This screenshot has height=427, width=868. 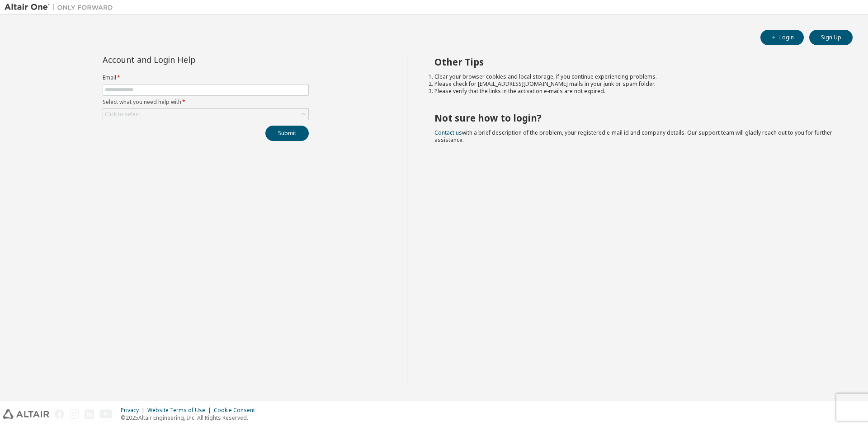 What do you see at coordinates (205, 102) in the screenshot?
I see `label: Select what you need help with` at bounding box center [205, 102].